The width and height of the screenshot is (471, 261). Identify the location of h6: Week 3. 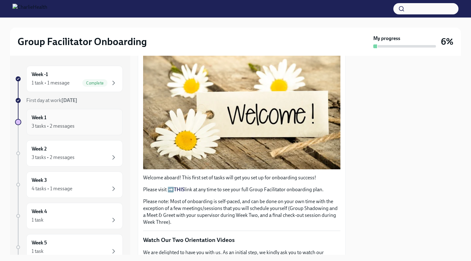
(39, 180).